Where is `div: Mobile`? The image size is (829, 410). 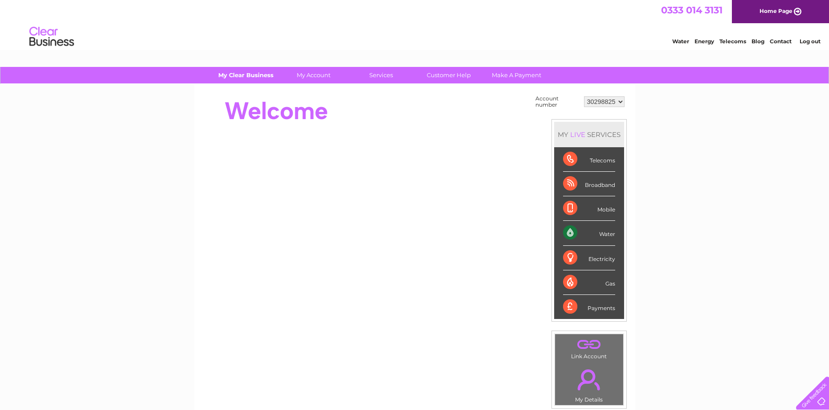
div: Mobile is located at coordinates (589, 208).